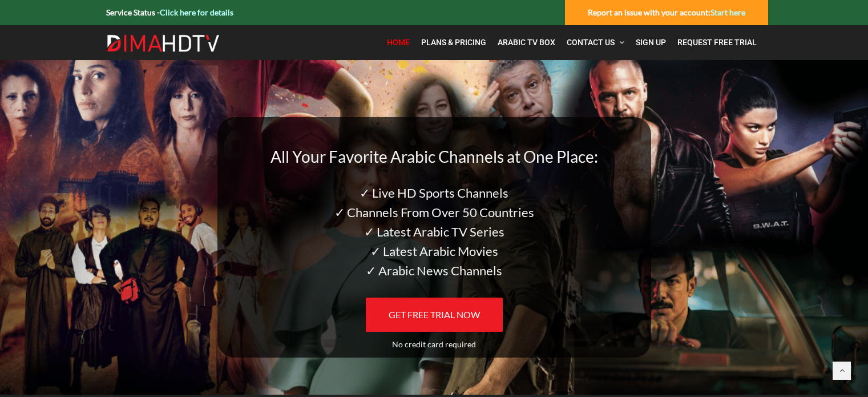  I want to click on span: All Your Favorite Arabic Channels at One Place:, so click(434, 156).